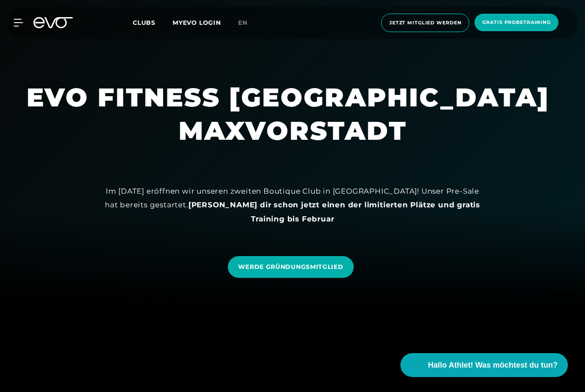 Image resolution: width=585 pixels, height=392 pixels. I want to click on span: en, so click(242, 23).